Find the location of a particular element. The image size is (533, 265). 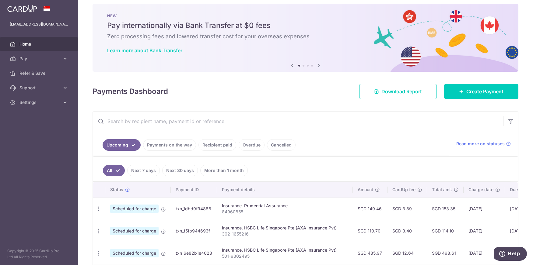

span: Charge date is located at coordinates (481, 190).